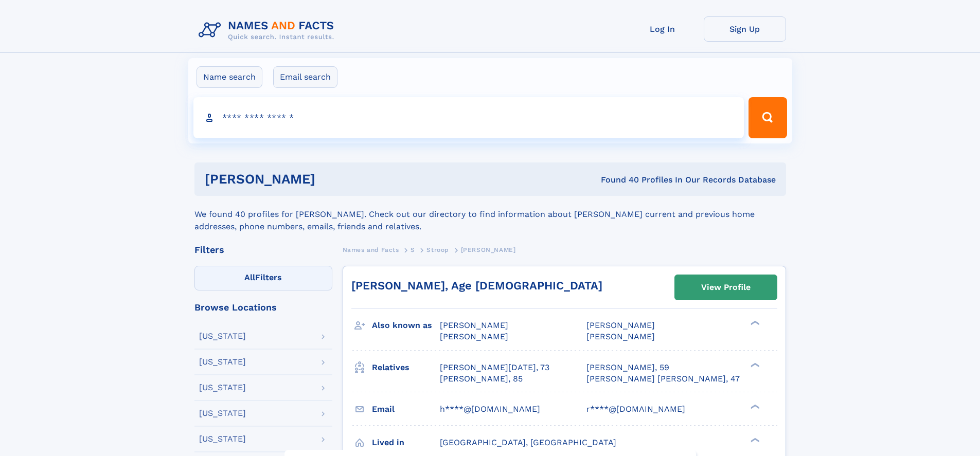 The height and width of the screenshot is (456, 980). Describe the element at coordinates (263, 250) in the screenshot. I see `div: Filters` at that location.